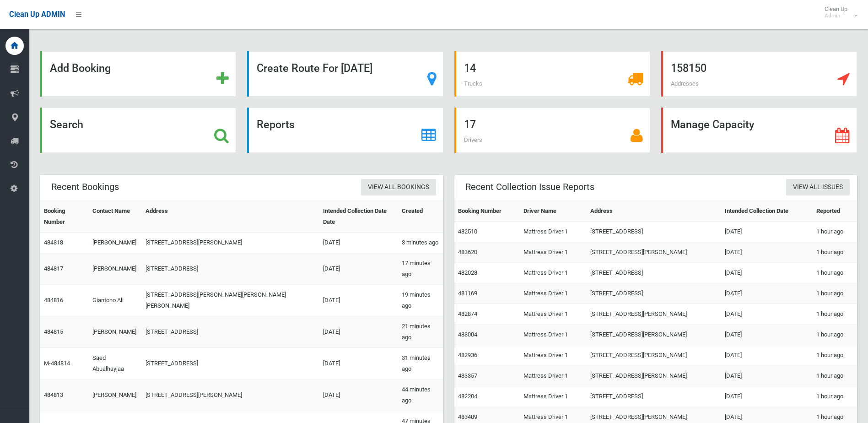  Describe the element at coordinates (553, 211) in the screenshot. I see `th: Driver Name` at that location.